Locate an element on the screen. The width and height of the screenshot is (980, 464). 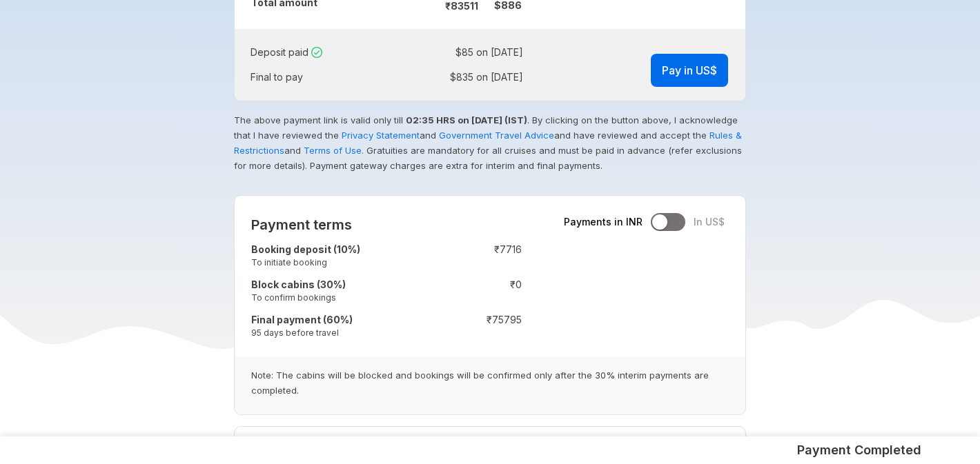
small: To initiate booking is located at coordinates (341, 262).